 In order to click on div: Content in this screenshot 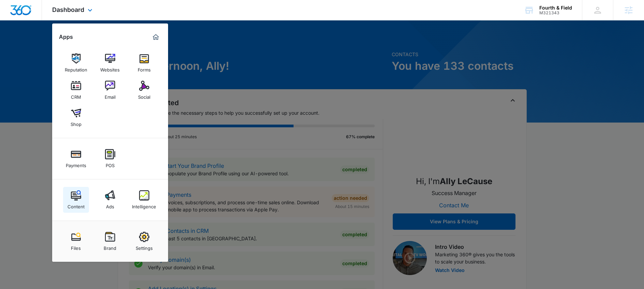, I will do `click(76, 205)`.